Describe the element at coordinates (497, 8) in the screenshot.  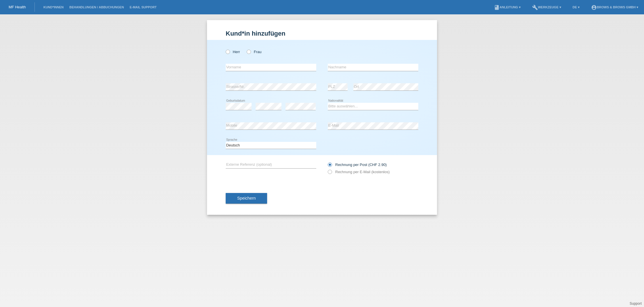
I see `i: book` at that location.